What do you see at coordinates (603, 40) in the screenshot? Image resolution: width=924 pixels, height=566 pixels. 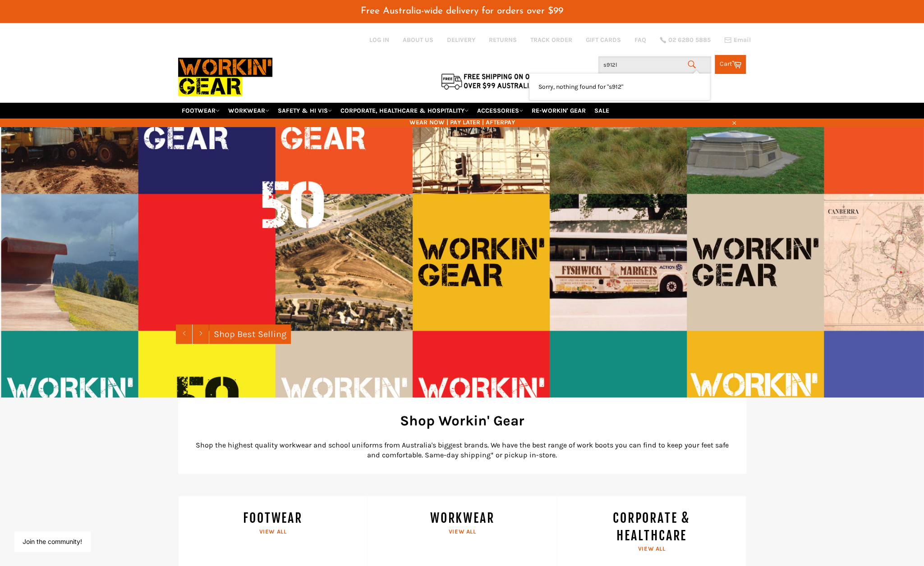 I see `a: GIFT CARDS` at bounding box center [603, 40].